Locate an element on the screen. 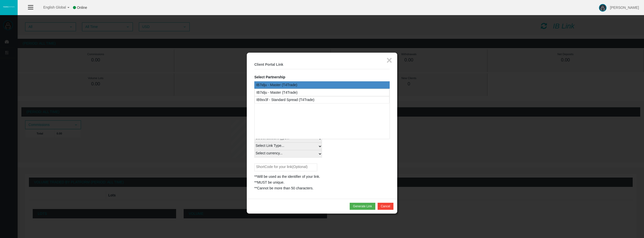 This screenshot has width=644, height=238. button: Generate Link is located at coordinates (362, 206).